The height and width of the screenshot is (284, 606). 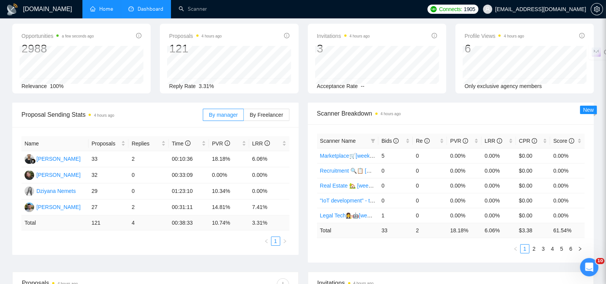 What do you see at coordinates (29, 159) in the screenshot?
I see `img: FG` at bounding box center [29, 159].